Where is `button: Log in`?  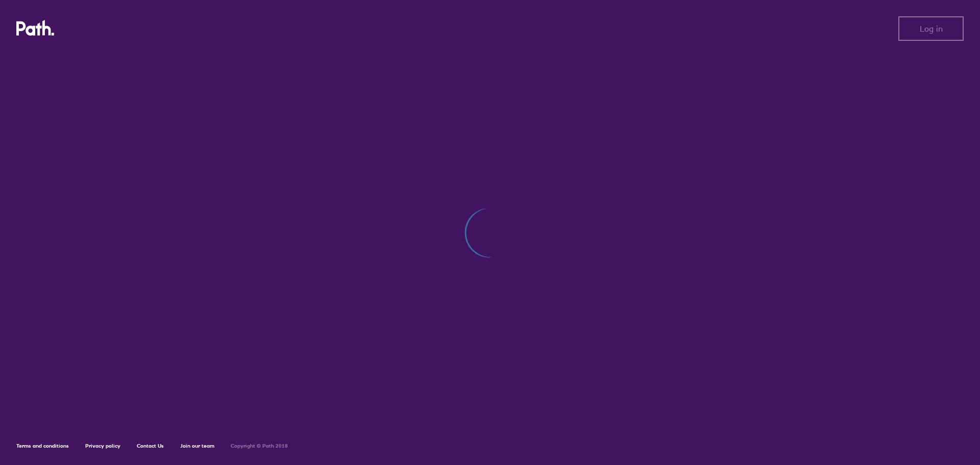
button: Log in is located at coordinates (931, 29).